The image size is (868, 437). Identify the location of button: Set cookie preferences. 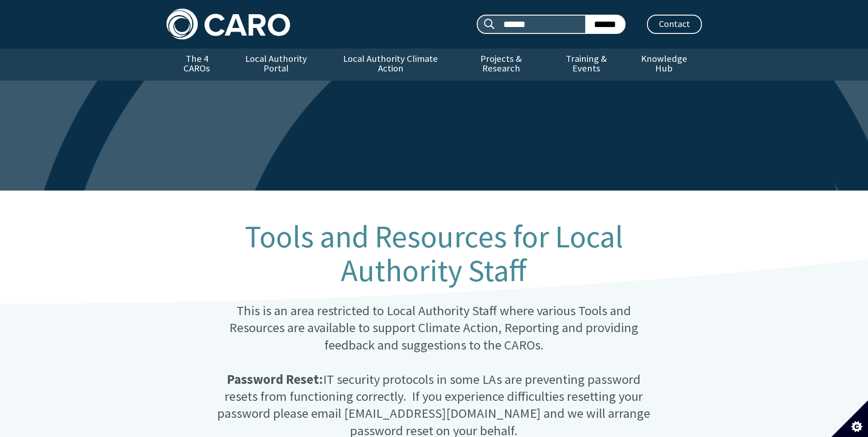
(850, 419).